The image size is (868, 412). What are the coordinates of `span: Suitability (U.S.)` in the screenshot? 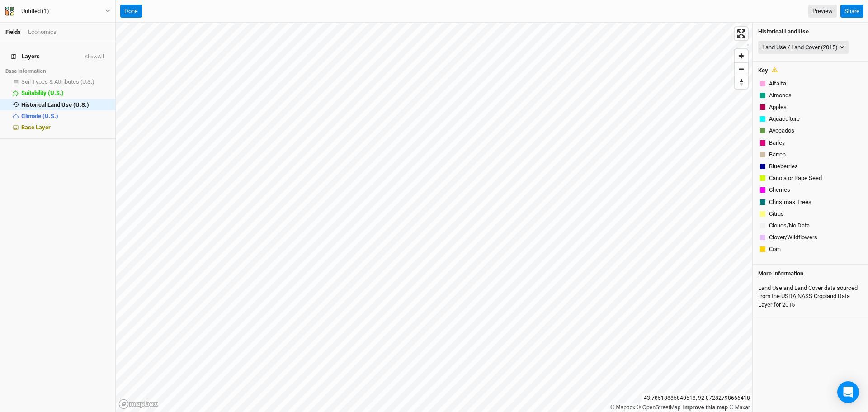 It's located at (43, 93).